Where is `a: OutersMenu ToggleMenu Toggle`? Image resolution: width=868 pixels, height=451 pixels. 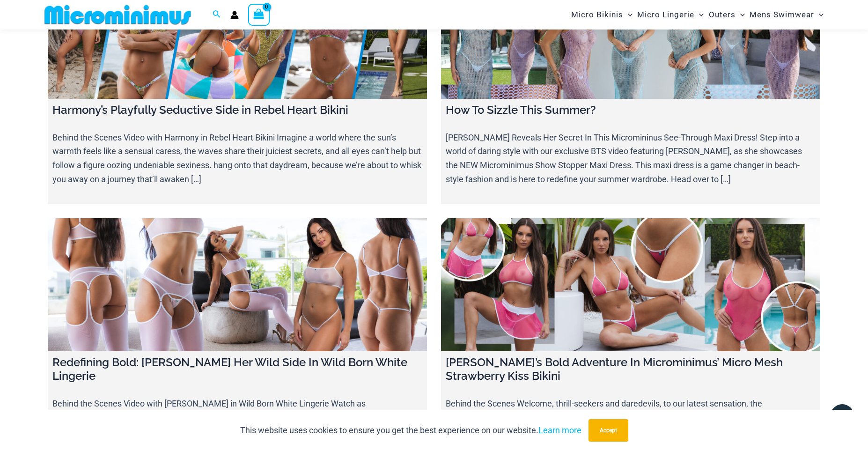
a: OutersMenu ToggleMenu Toggle is located at coordinates (726, 14).